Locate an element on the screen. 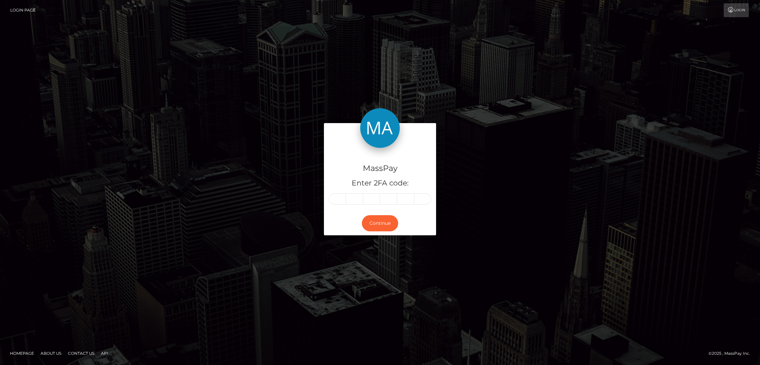 The width and height of the screenshot is (760, 365). a: Login is located at coordinates (736, 10).